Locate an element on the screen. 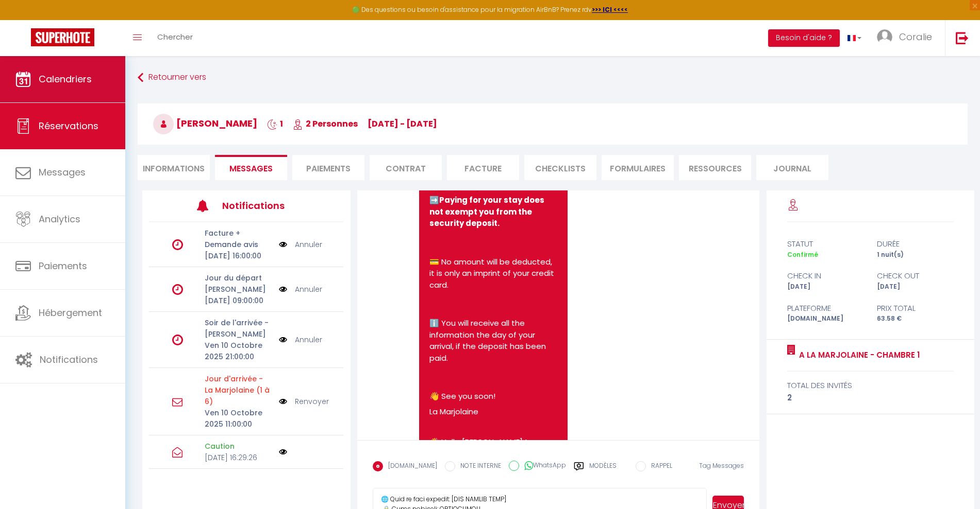 This screenshot has height=509, width=980. a: Renvoyer is located at coordinates (312, 402).